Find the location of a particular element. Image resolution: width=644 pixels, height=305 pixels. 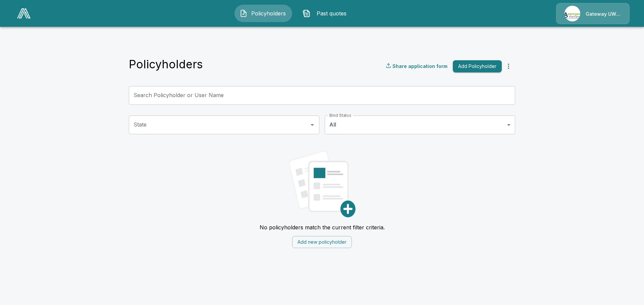

button: Open is located at coordinates (312, 125).